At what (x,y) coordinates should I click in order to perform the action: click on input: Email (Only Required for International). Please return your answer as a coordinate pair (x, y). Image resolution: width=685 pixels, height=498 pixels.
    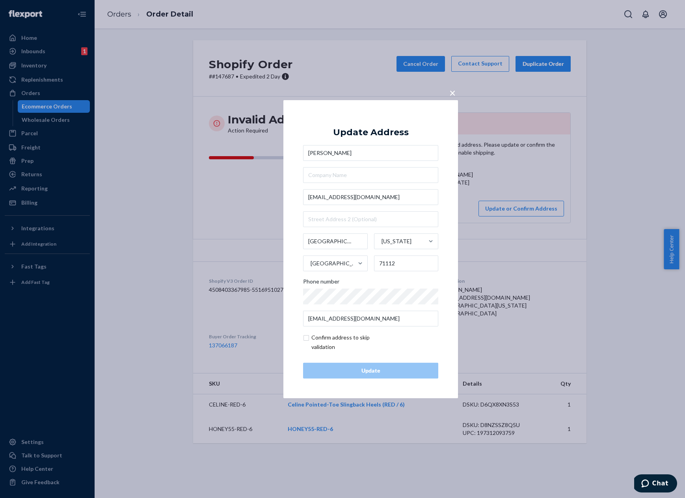
    Looking at the image, I should click on (370, 318).